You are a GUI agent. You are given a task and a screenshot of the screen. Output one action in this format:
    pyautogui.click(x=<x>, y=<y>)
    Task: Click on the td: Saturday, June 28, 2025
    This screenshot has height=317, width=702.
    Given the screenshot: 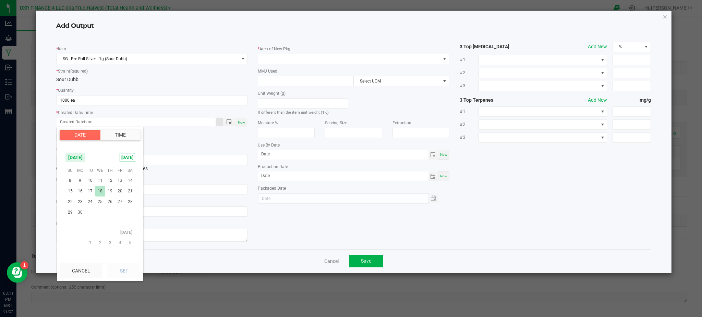 What is the action you would take?
    pyautogui.click(x=130, y=202)
    